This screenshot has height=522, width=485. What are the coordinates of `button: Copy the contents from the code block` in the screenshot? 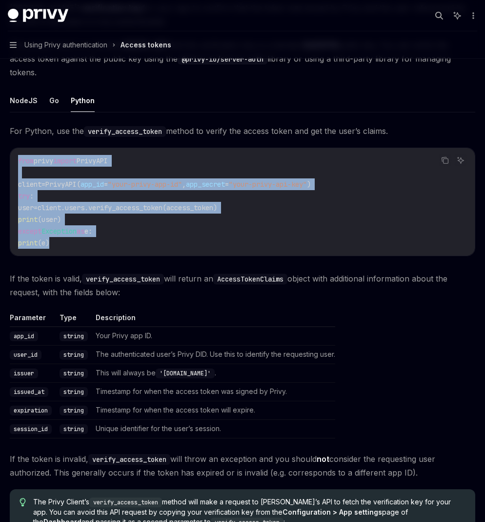 It's located at (445, 160).